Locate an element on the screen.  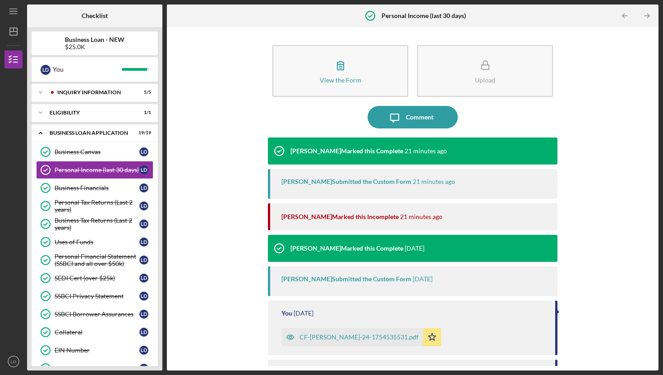
a: Personal Income (last 30 days)LD is located at coordinates (95, 170).